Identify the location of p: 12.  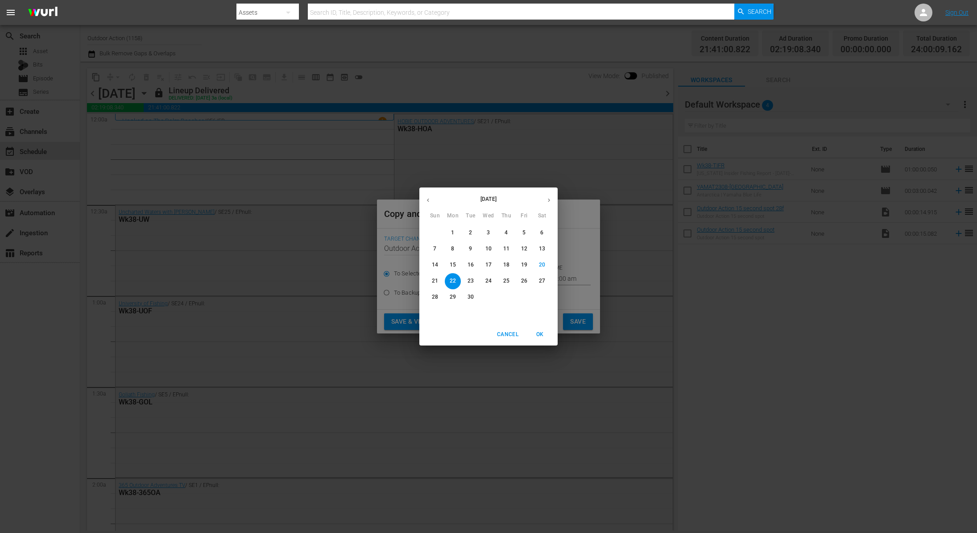
(524, 248).